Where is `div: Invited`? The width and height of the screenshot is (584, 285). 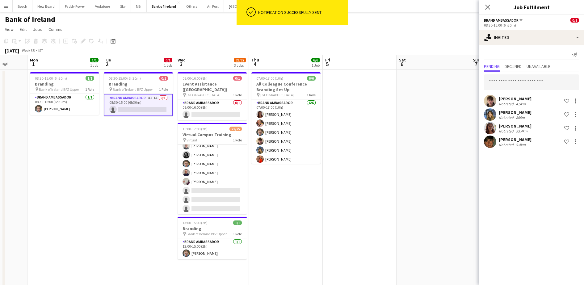
div: Invited is located at coordinates (531, 37).